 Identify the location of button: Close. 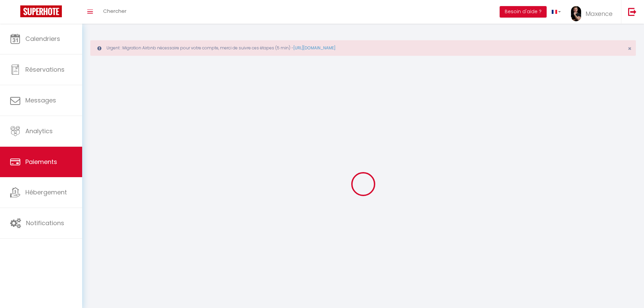
(629, 49).